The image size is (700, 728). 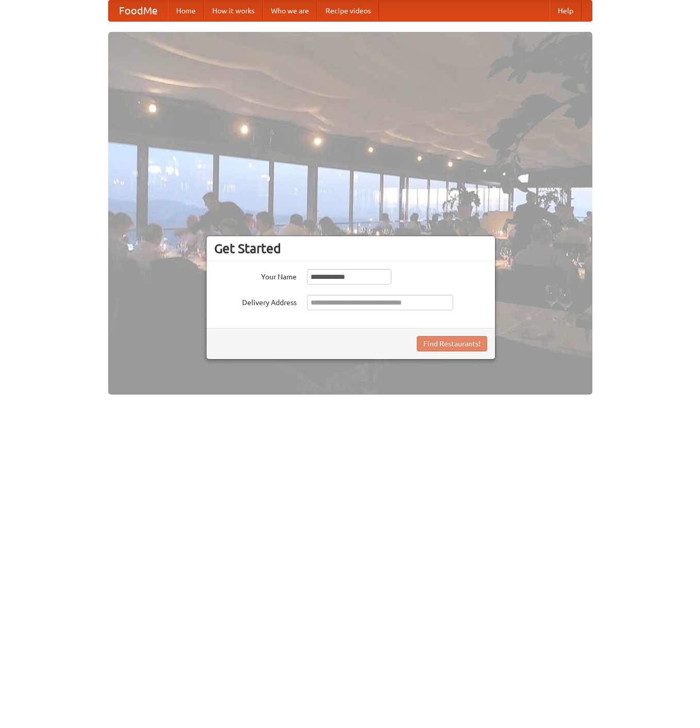 What do you see at coordinates (290, 11) in the screenshot?
I see `a: Who we are` at bounding box center [290, 11].